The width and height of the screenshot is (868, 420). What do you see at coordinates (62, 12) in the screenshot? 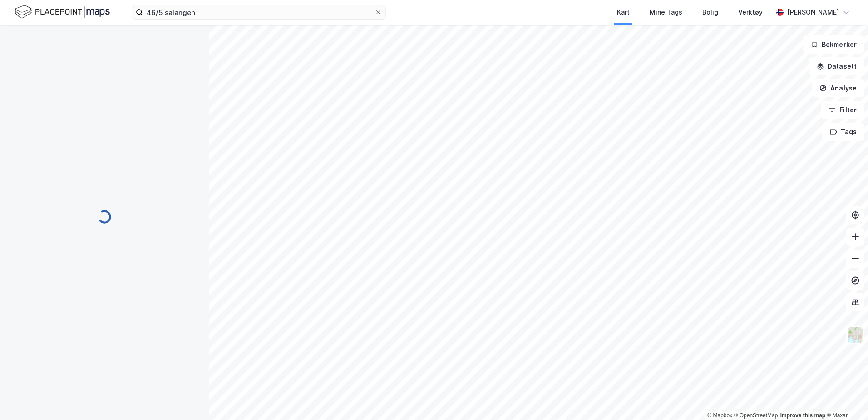
I see `img: logo.f888ab2527a4732fd821a326f86c7f29.svg` at bounding box center [62, 12].